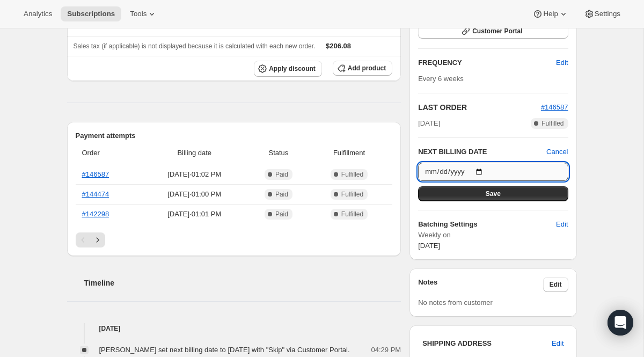 The image size is (644, 357). What do you see at coordinates (96, 214) in the screenshot?
I see `a: #142298` at bounding box center [96, 214].